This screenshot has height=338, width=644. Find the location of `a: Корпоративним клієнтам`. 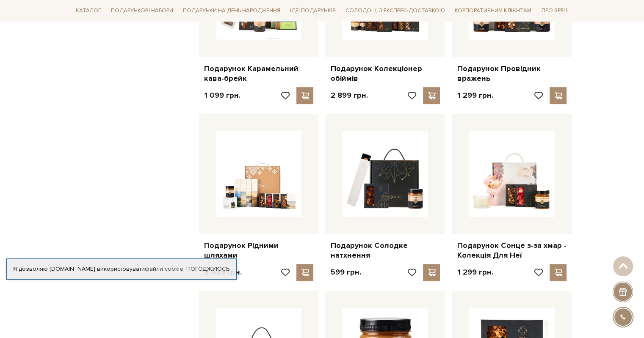

a: Корпоративним клієнтам is located at coordinates (493, 10).